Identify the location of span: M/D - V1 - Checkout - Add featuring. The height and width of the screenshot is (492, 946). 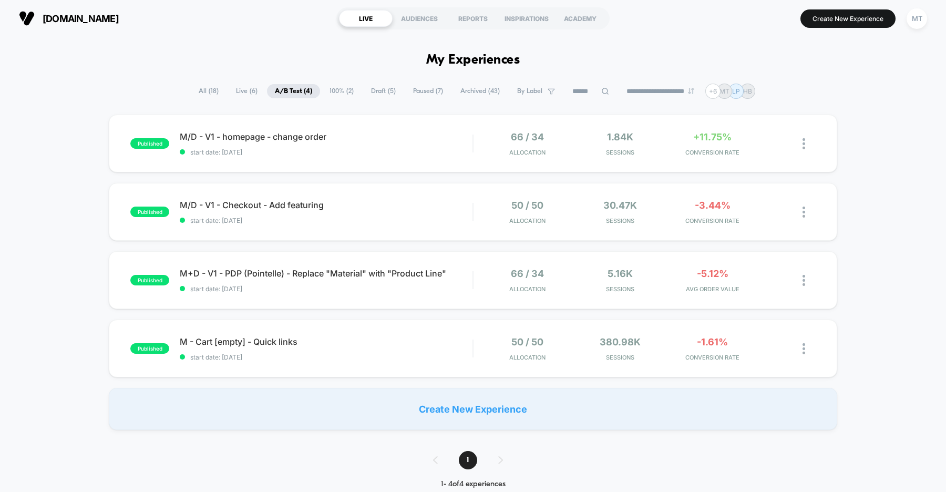
(326, 205).